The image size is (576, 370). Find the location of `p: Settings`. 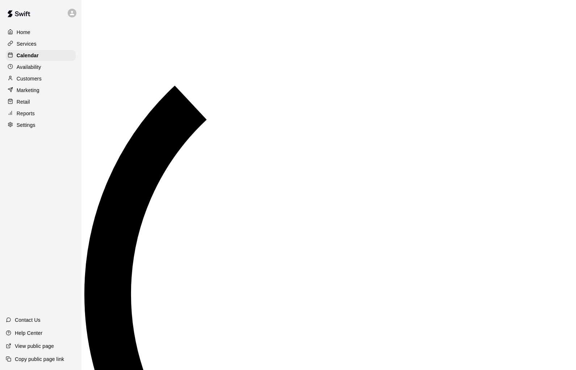

p: Settings is located at coordinates (26, 125).